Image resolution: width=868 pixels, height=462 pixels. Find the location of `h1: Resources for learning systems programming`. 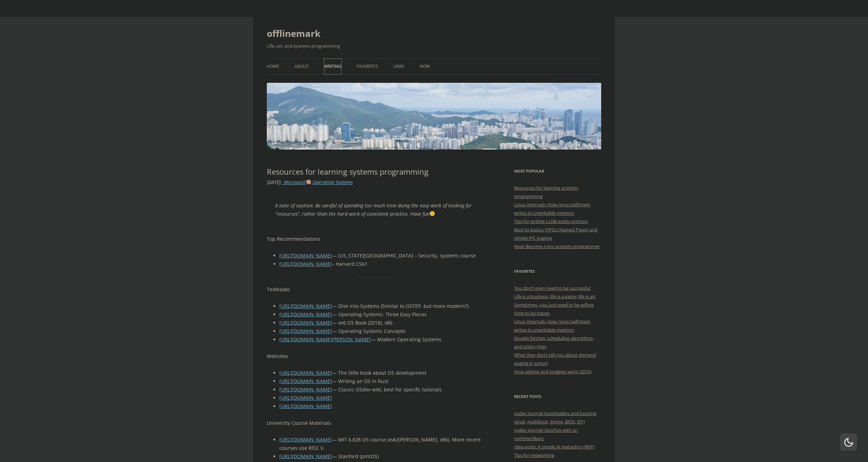

h1: Resources for learning systems programming is located at coordinates (375, 172).